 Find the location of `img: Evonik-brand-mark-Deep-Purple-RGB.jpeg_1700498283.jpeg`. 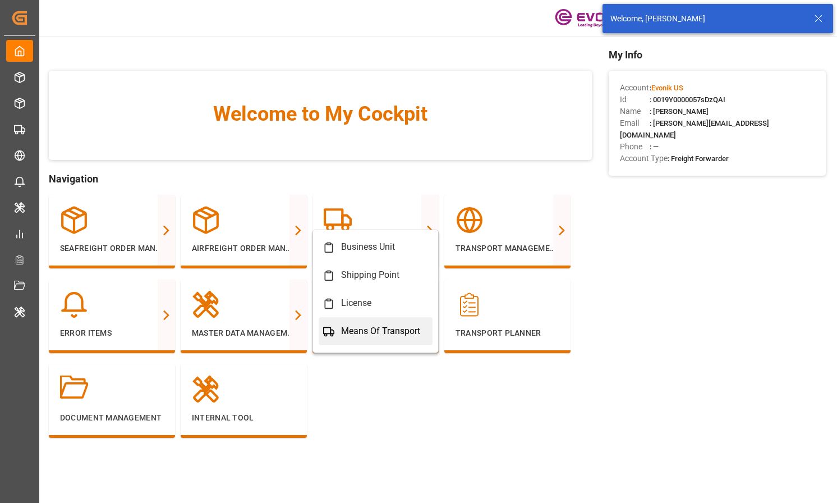

img: Evonik-brand-mark-Deep-Purple-RGB.jpeg_1700498283.jpeg is located at coordinates (591, 18).